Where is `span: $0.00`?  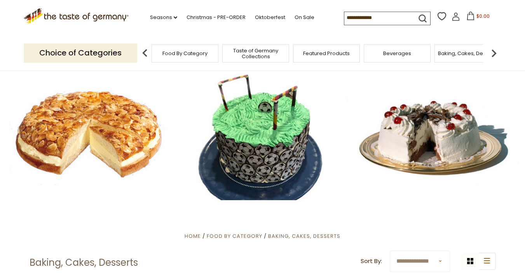
span: $0.00 is located at coordinates (483, 16).